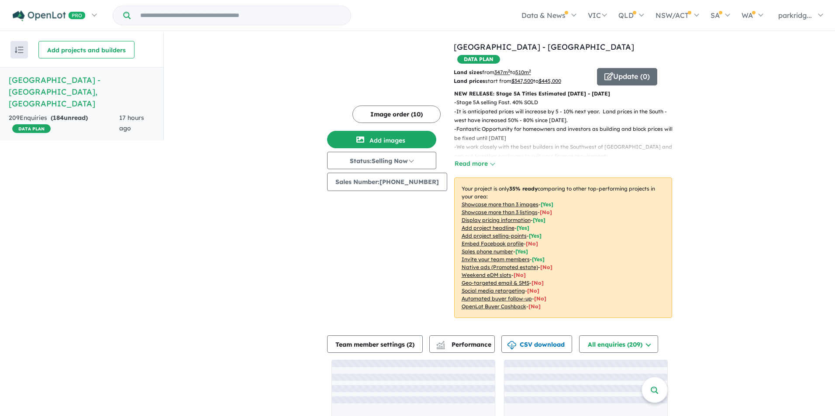 Image resolution: width=835 pixels, height=416 pixels. What do you see at coordinates (494, 306) in the screenshot?
I see `u: OpenLot Buyer Cashback` at bounding box center [494, 306].